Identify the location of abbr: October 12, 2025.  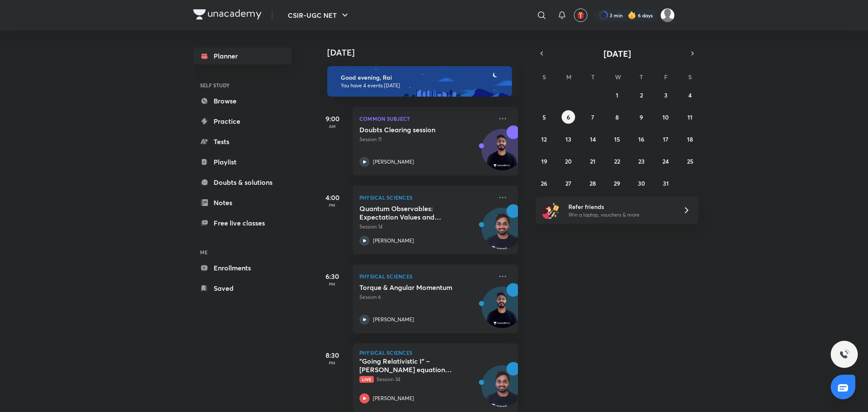
(543, 139).